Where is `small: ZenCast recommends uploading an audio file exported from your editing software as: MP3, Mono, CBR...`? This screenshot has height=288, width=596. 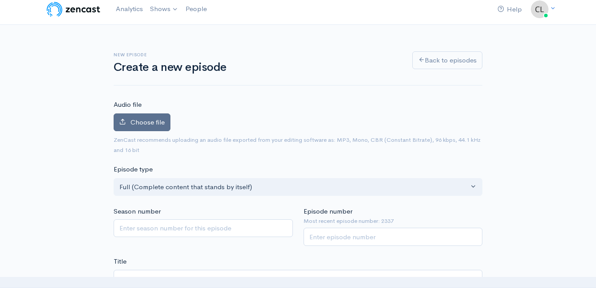
small: ZenCast recommends uploading an audio file exported from your editing software as: MP3, Mono, CBR... is located at coordinates (297, 145).